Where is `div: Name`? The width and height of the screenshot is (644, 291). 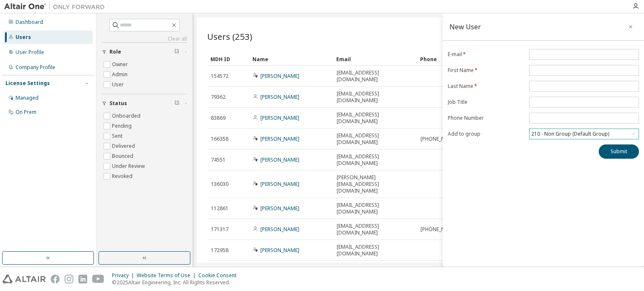 div: Name is located at coordinates (291, 59).